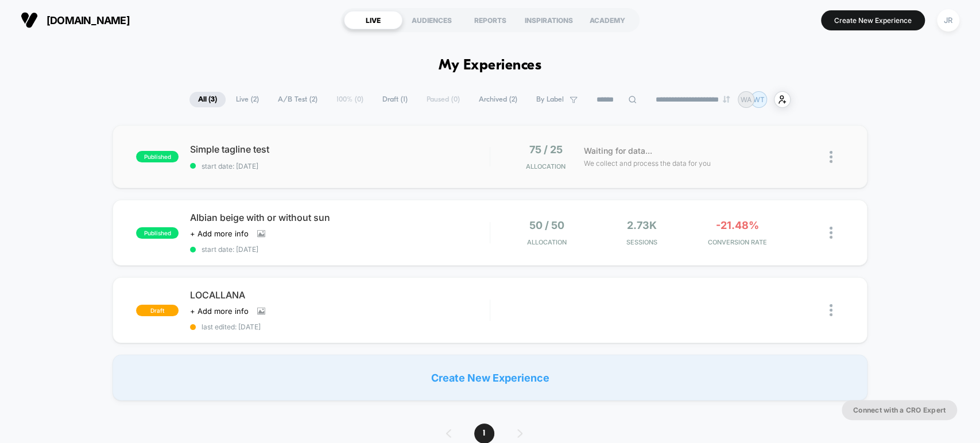  Describe the element at coordinates (618, 151) in the screenshot. I see `span: Waiting for data...` at that location.